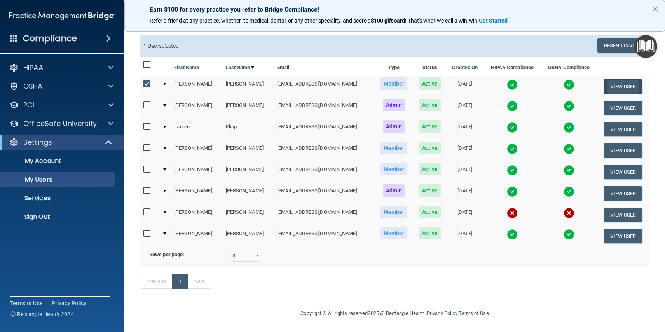 This screenshot has height=332, width=665. What do you see at coordinates (266, 46) in the screenshot?
I see `h6: 1 User selected` at bounding box center [266, 46].